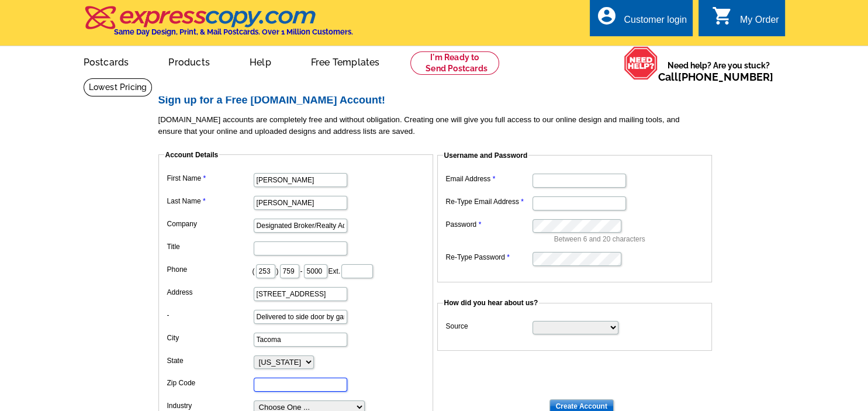 The height and width of the screenshot is (411, 868). What do you see at coordinates (209, 383) in the screenshot?
I see `label: Zip Code` at bounding box center [209, 383].